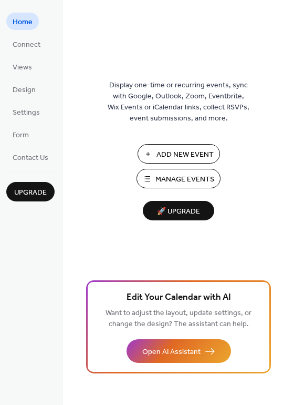  I want to click on a: Form, so click(20, 134).